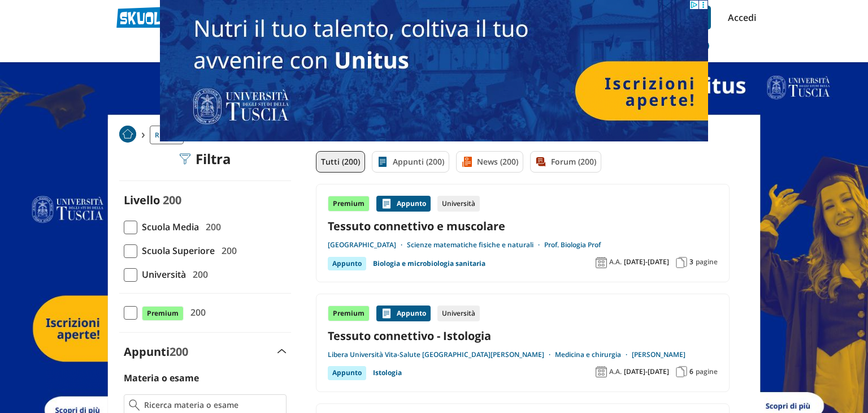 This screenshot has height=413, width=868. What do you see at coordinates (167, 135) in the screenshot?
I see `span: Ricerca` at bounding box center [167, 135].